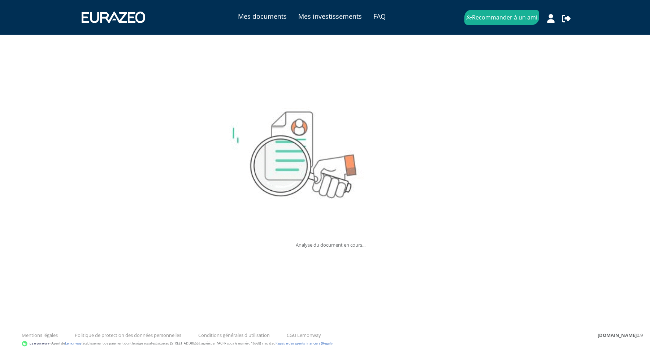 This screenshot has height=351, width=650. Describe the element at coordinates (262, 16) in the screenshot. I see `a: Mes documents` at that location.